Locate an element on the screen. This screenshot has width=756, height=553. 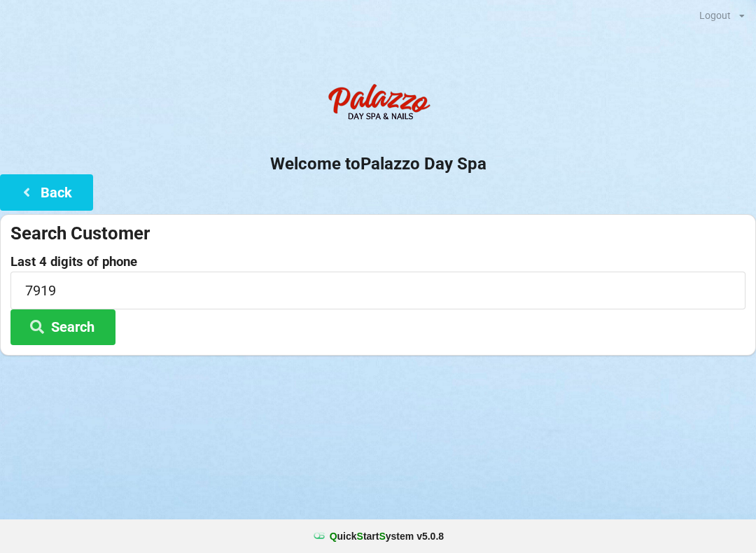
img: PalazzoDaySpaNails-Logo.png is located at coordinates (378, 105).